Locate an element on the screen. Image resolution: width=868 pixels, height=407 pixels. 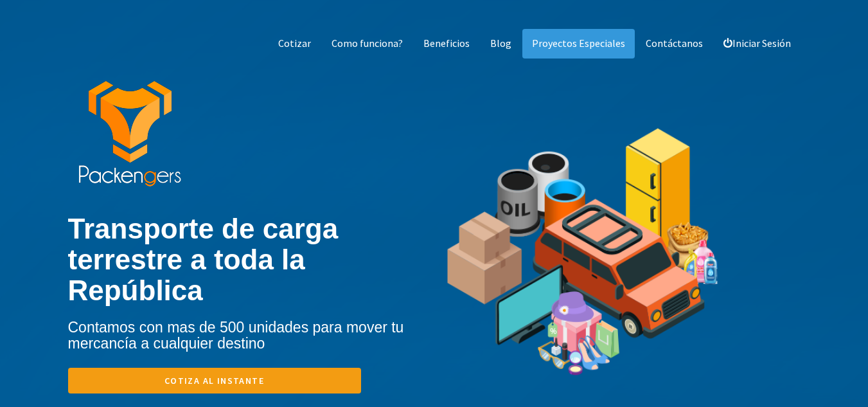
a: Contáctanos is located at coordinates (674, 44).